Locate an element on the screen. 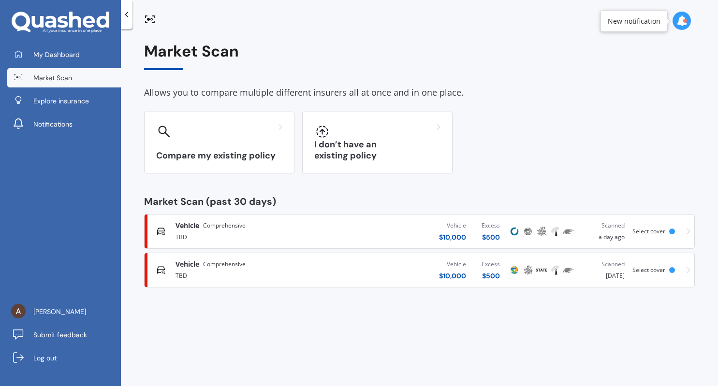  div: Market Scan is located at coordinates (419, 56).